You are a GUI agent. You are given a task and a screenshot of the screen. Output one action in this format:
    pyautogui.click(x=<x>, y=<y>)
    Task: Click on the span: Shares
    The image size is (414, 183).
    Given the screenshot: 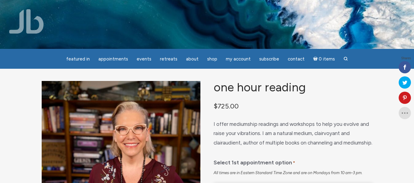 What is the action you would take?
    pyautogui.click(x=406, y=58)
    